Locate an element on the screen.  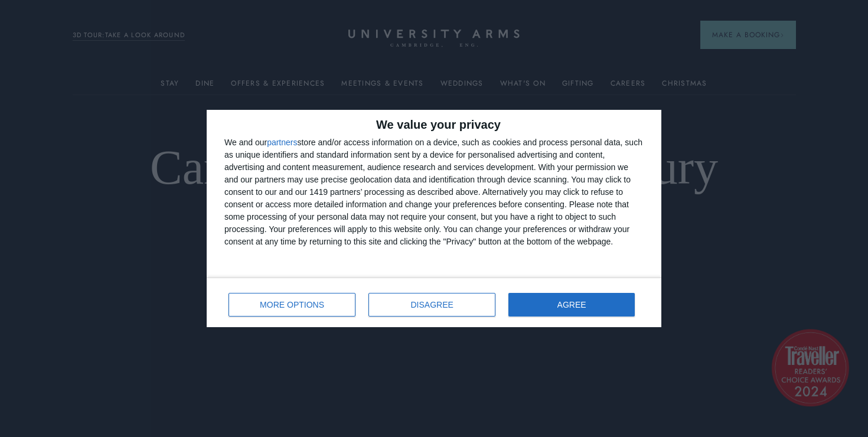
span: DISAGREE is located at coordinates (432, 305).